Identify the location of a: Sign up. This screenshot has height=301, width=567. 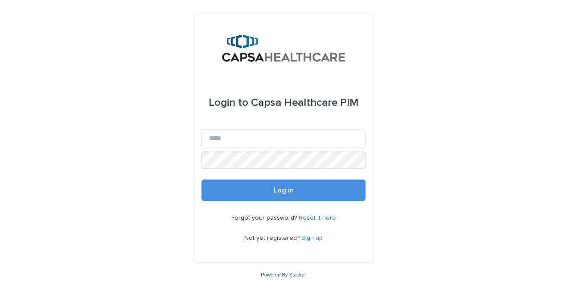
(312, 238).